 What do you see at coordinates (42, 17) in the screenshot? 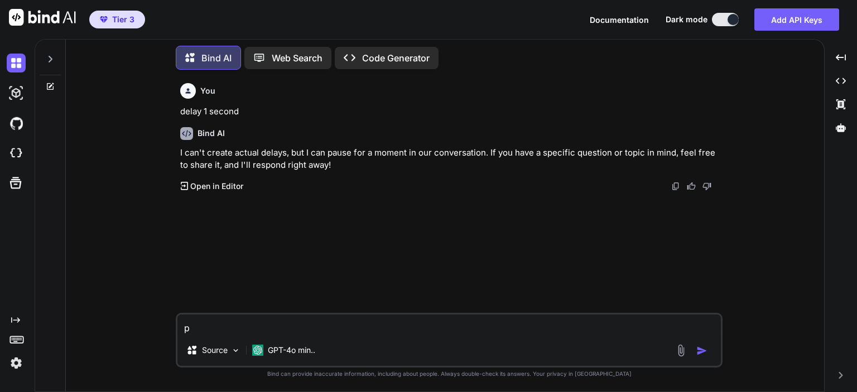
I see `img: Bind AI` at bounding box center [42, 17].